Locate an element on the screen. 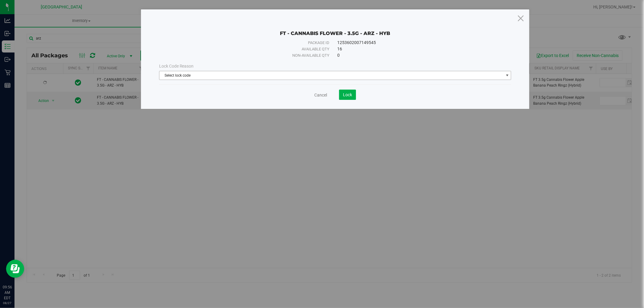 Image resolution: width=644 pixels, height=308 pixels. div: 0 is located at coordinates (416, 55).